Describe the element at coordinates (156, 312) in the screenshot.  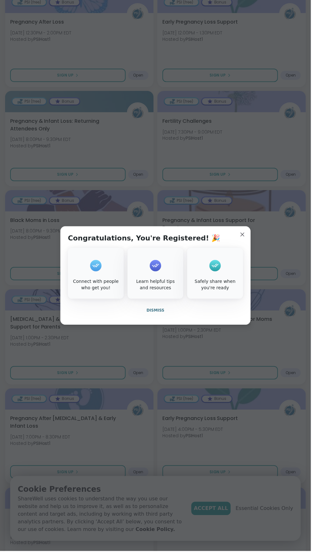
I see `button: Dismiss` at that location.